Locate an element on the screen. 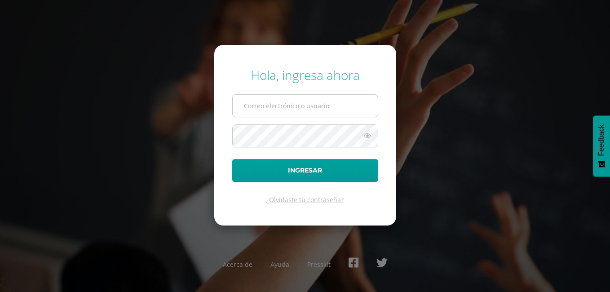 Image resolution: width=610 pixels, height=292 pixels. button: Feedback - Mostrar encuesta is located at coordinates (601, 146).